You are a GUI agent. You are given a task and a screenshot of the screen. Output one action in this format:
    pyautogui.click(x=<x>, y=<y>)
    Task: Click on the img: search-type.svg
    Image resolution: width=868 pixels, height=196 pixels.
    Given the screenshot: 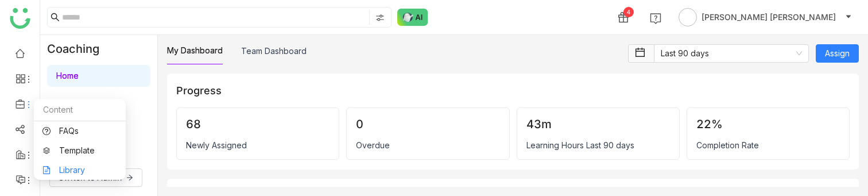 What is the action you would take?
    pyautogui.click(x=380, y=18)
    